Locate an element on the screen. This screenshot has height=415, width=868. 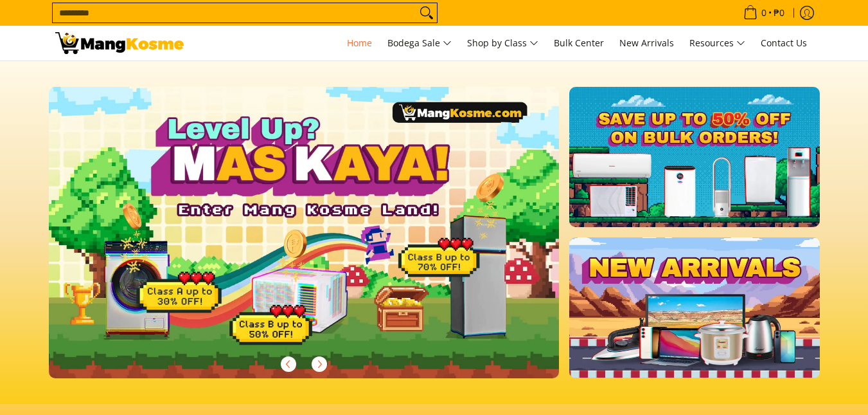
span: Bodega Sale is located at coordinates (419, 43).